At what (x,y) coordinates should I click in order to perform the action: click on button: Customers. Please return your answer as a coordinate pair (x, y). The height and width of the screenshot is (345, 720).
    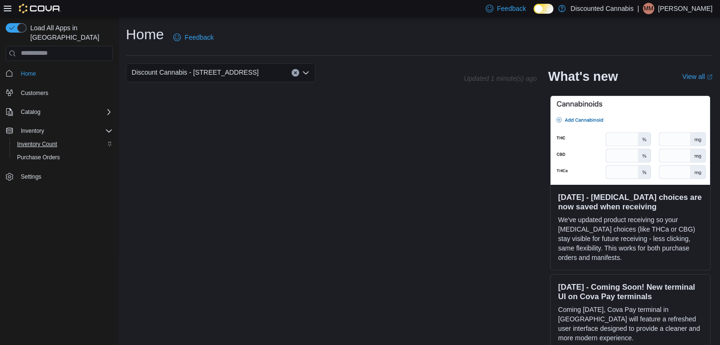
    Looking at the image, I should click on (59, 93).